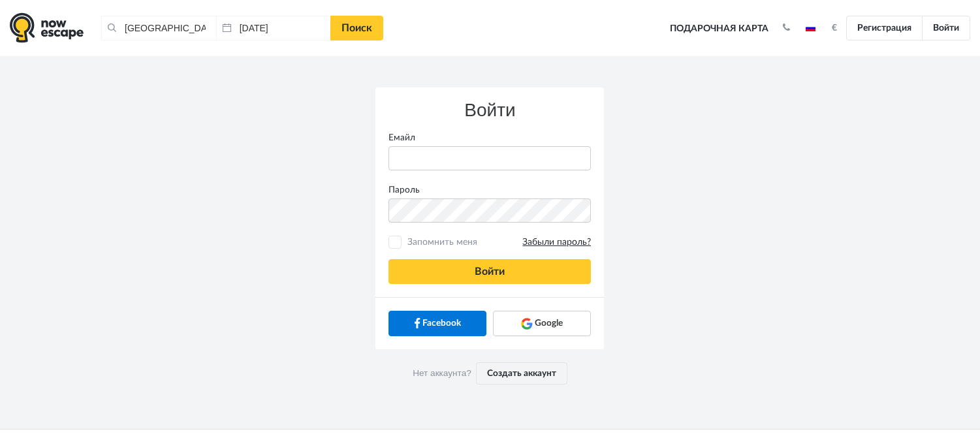  Describe the element at coordinates (46, 27) in the screenshot. I see `img: logo` at that location.